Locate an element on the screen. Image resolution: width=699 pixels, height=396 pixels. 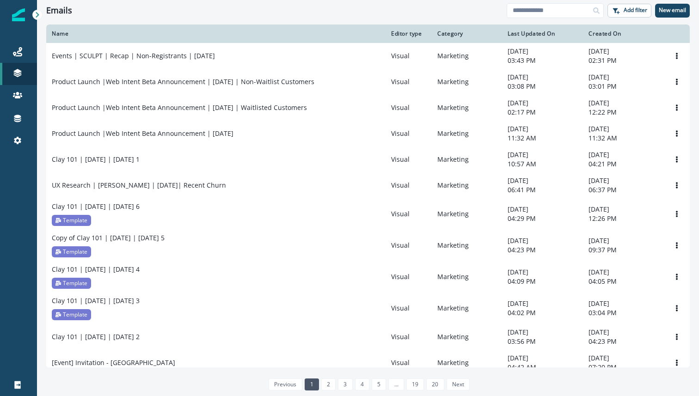
a: Page 3 is located at coordinates (345, 385).